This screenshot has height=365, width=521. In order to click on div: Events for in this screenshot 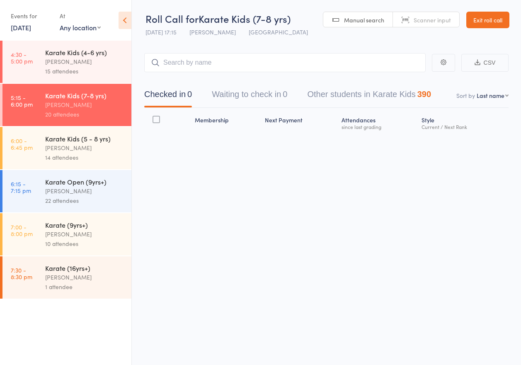, I will do `click(31, 16)`.